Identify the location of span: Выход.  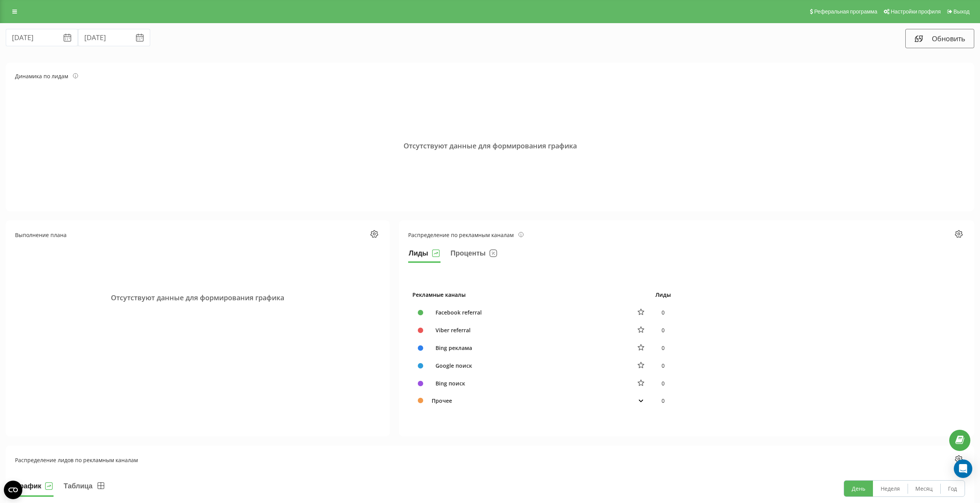
(962, 12).